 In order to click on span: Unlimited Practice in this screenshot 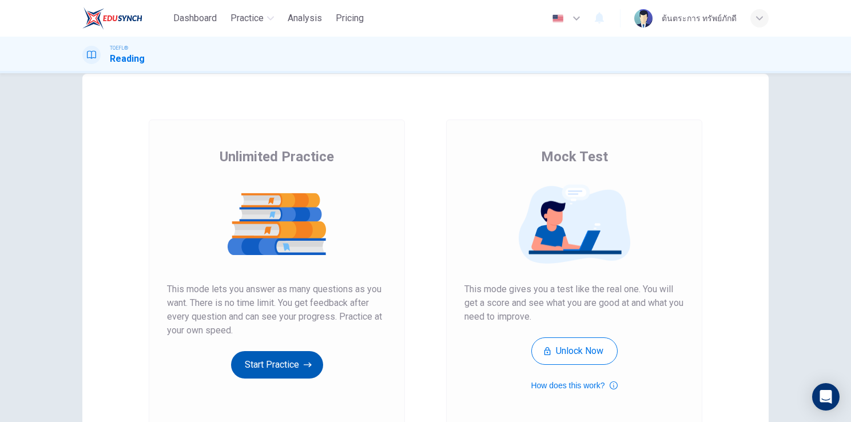, I will do `click(277, 157)`.